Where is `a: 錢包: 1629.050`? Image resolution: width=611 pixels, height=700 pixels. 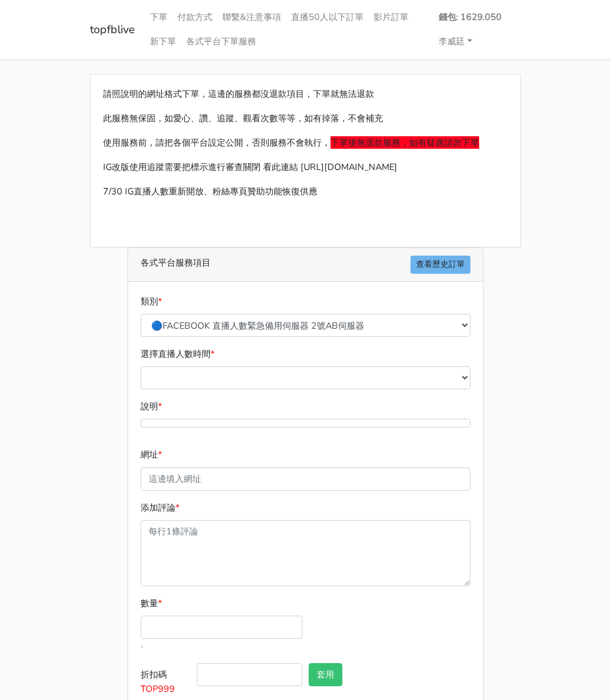
a: 錢包: 1629.050 is located at coordinates (470, 17).